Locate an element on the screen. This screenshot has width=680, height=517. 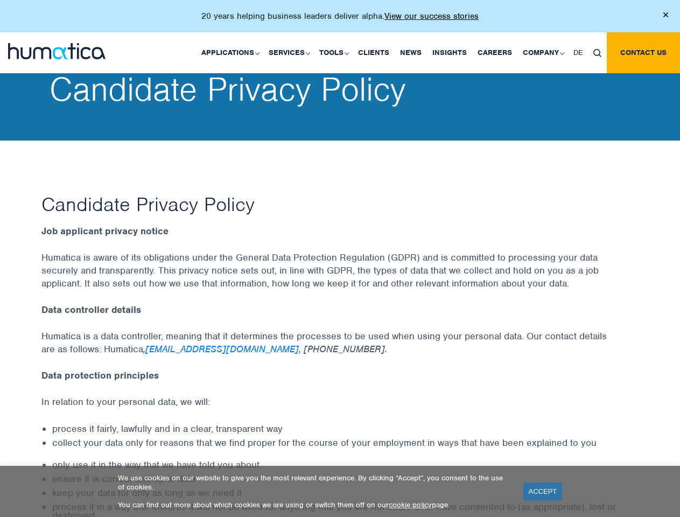
a: Contact us is located at coordinates (643, 53).